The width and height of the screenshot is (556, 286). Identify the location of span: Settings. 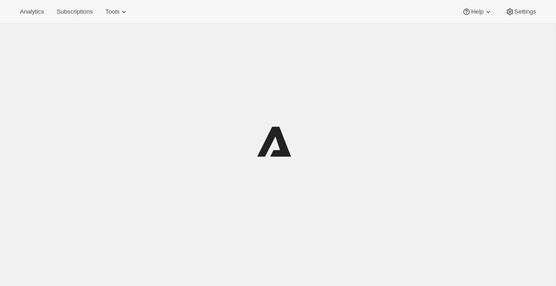
(525, 12).